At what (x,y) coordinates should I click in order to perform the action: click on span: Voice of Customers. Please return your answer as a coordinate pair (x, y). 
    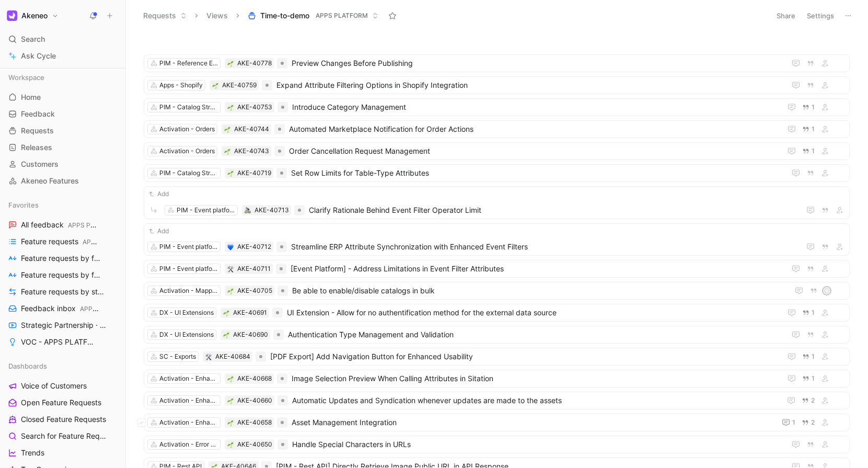
    Looking at the image, I should click on (54, 386).